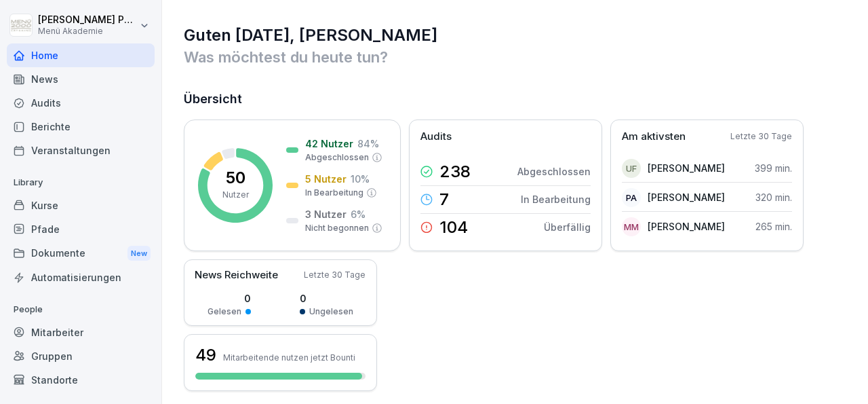 This screenshot has width=868, height=404. I want to click on p: 265 min., so click(774, 226).